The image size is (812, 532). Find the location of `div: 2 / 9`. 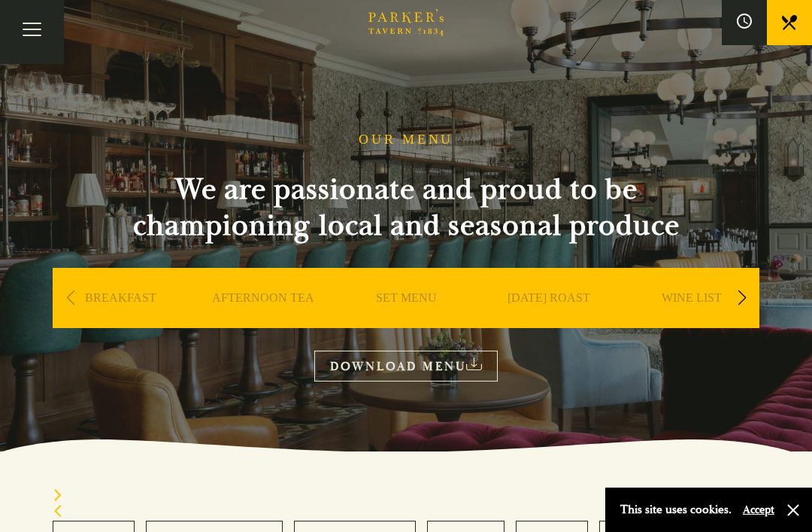

div: 2 / 9 is located at coordinates (263, 320).